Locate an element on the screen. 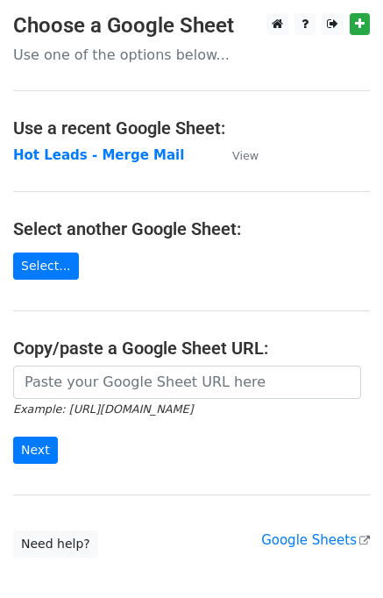 The height and width of the screenshot is (598, 383). a: Need help? is located at coordinates (55, 544).